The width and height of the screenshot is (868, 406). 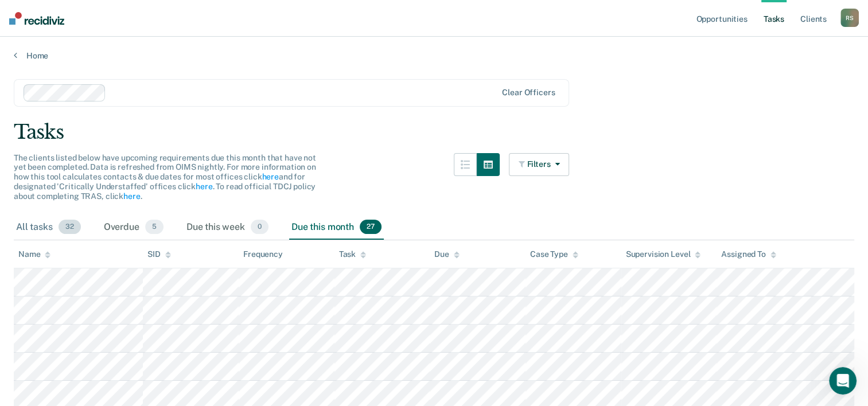 What do you see at coordinates (850, 18) in the screenshot?
I see `div: R S` at bounding box center [850, 18].